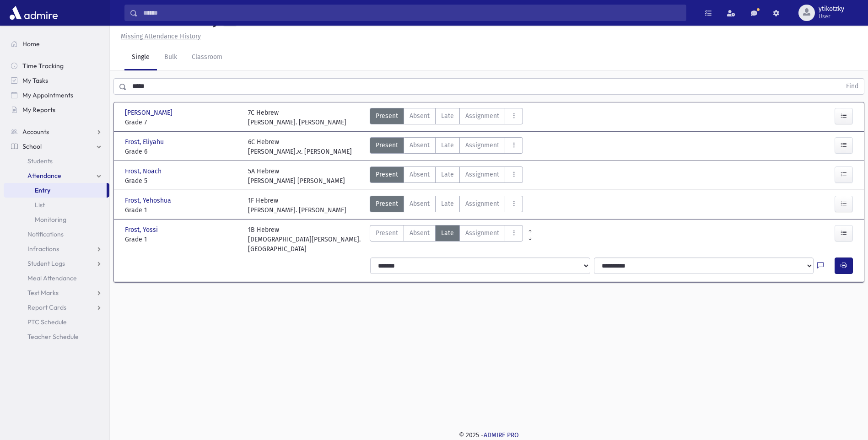 This screenshot has width=868, height=440. I want to click on span: My Tasks, so click(36, 81).